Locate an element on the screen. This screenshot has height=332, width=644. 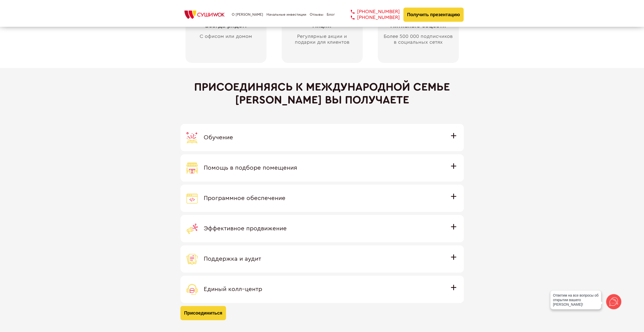
span: Эффективное продвижение is located at coordinates (245, 229).